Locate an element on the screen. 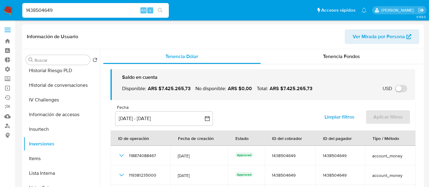 This screenshot has height=187, width=429. button: IV Challenges is located at coordinates (62, 100).